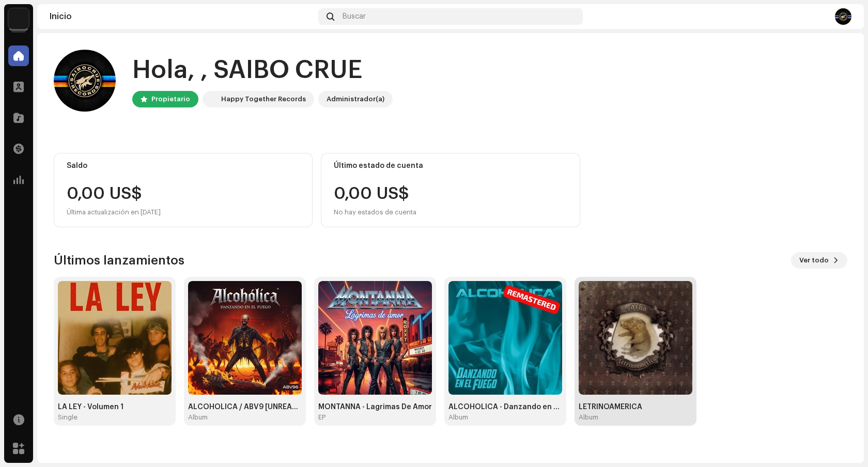  What do you see at coordinates (170, 99) in the screenshot?
I see `div: Propietario` at bounding box center [170, 99].